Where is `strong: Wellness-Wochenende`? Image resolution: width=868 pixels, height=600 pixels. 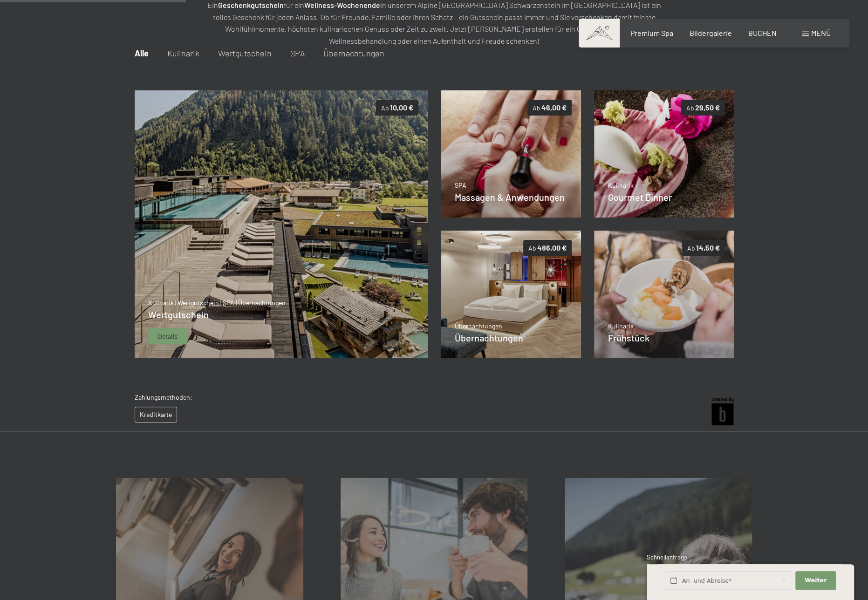 strong: Wellness-Wochenende is located at coordinates (342, 5).